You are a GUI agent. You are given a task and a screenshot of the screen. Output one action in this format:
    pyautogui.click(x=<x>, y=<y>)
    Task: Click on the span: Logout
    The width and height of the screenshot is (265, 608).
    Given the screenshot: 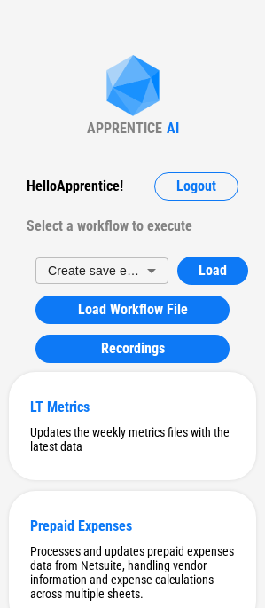 What is the action you would take?
    pyautogui.click(x=196, y=186)
    